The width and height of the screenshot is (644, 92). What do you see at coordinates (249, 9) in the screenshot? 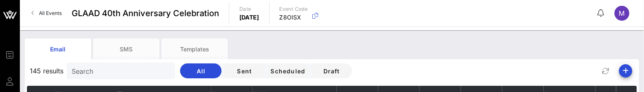
I see `p: Date` at bounding box center [249, 9].